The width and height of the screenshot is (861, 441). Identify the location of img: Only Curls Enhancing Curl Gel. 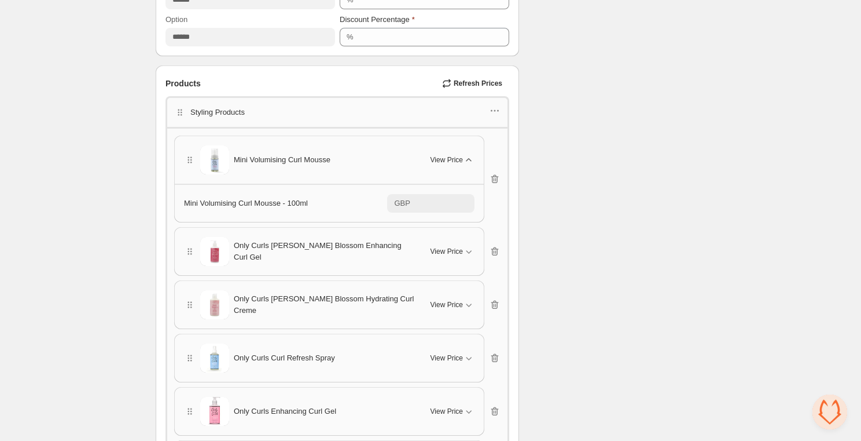
(215, 410).